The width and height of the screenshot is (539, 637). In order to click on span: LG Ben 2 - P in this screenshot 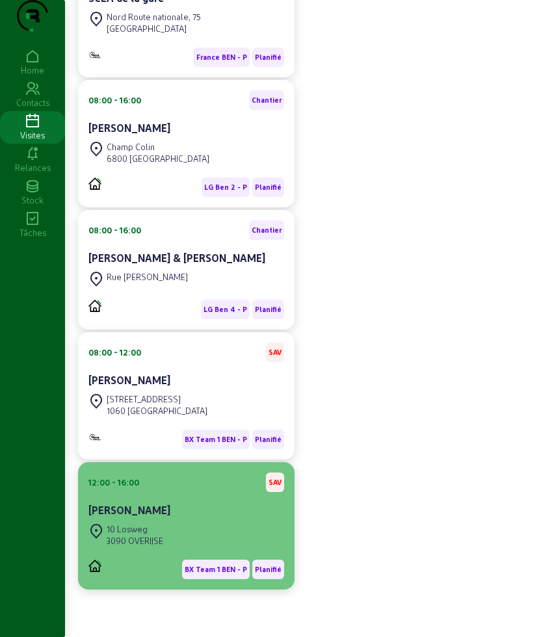, I will do `click(225, 187)`.